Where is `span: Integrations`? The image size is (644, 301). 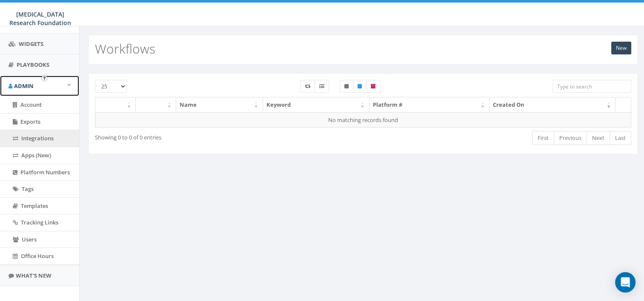 span: Integrations is located at coordinates (37, 138).